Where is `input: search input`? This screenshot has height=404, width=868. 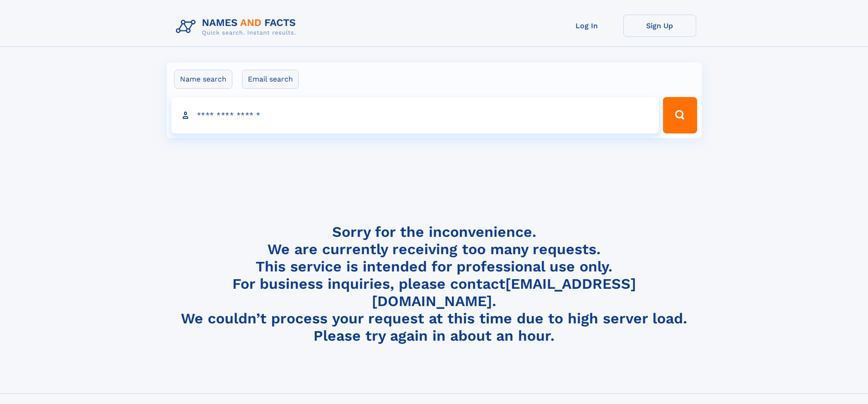
input: search input is located at coordinates (415, 115).